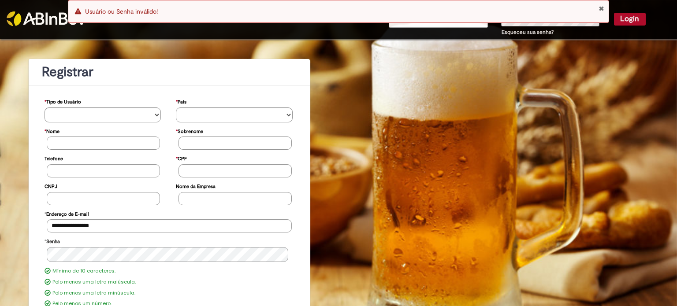 This screenshot has height=306, width=677. I want to click on label: País, so click(181, 101).